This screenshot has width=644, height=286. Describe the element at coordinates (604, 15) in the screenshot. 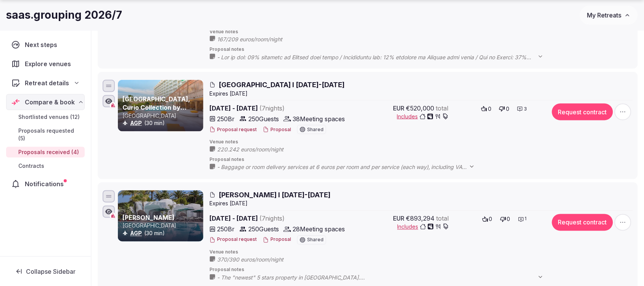

I see `span: My Retreats` at that location.